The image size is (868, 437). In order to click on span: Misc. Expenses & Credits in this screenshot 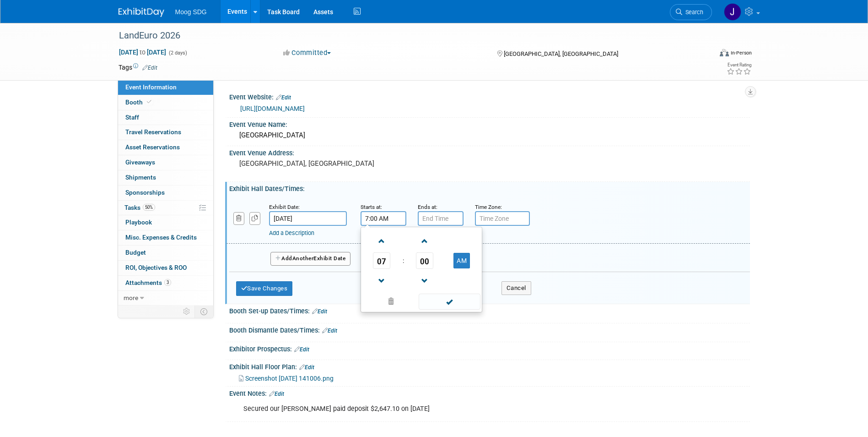, I will do `click(161, 237)`.